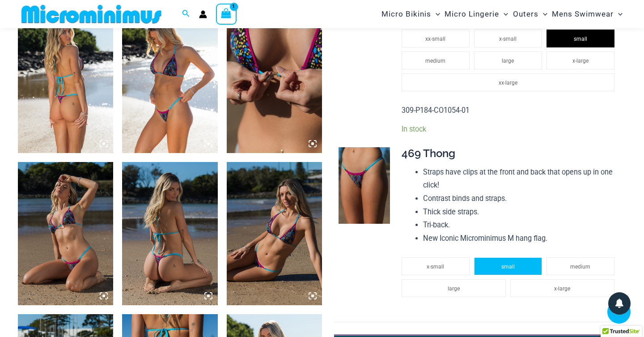 Image resolution: width=644 pixels, height=337 pixels. What do you see at coordinates (226, 14) in the screenshot?
I see `a: View Shopping Cart, 1 items` at bounding box center [226, 14].